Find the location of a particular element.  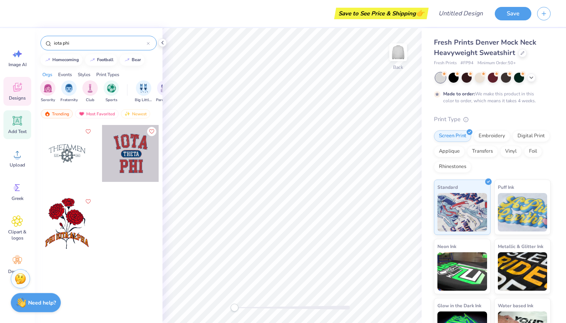

div: football is located at coordinates (105, 60).